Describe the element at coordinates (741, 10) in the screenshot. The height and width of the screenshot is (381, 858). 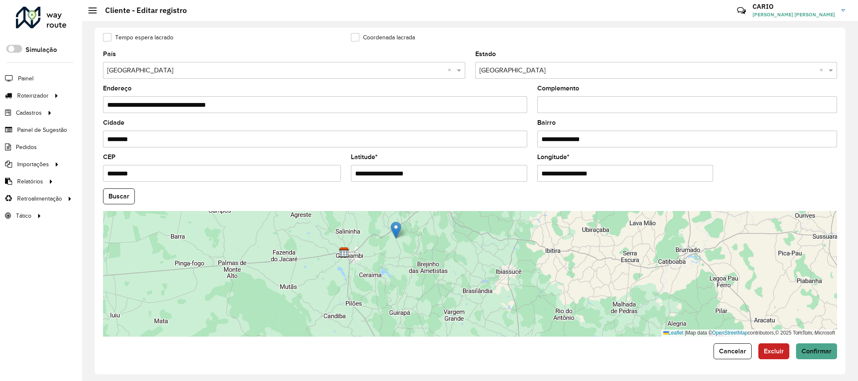
I see `a: Contato Rápido` at that location.